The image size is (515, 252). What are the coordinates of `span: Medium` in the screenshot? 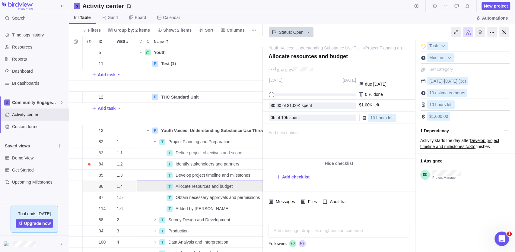 It's located at (437, 58).